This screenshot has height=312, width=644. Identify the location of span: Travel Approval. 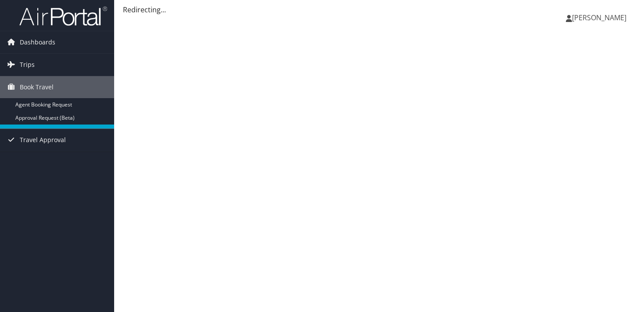
(42, 140).